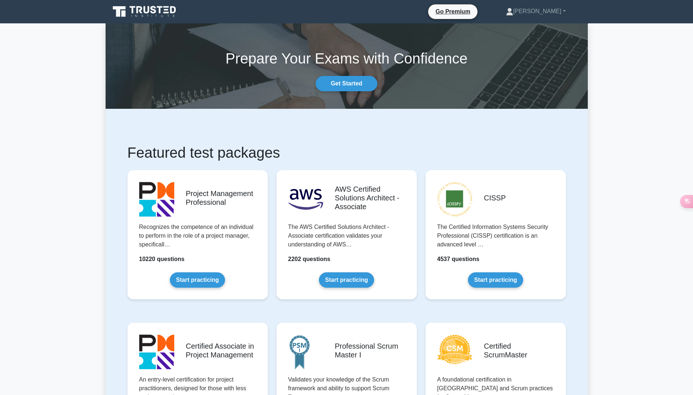  I want to click on h1: Featured test packages, so click(347, 153).